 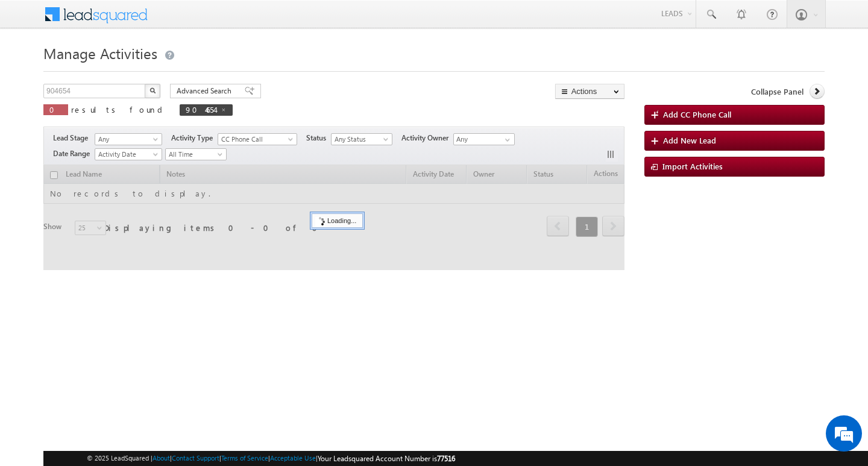 What do you see at coordinates (319, 138) in the screenshot?
I see `span: Status` at bounding box center [319, 138].